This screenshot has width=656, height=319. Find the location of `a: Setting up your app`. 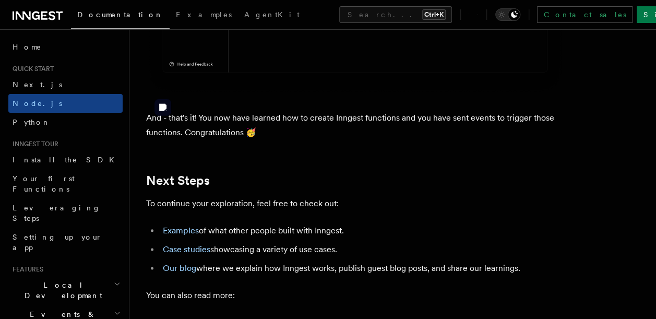

a: Setting up your app is located at coordinates (65, 242).